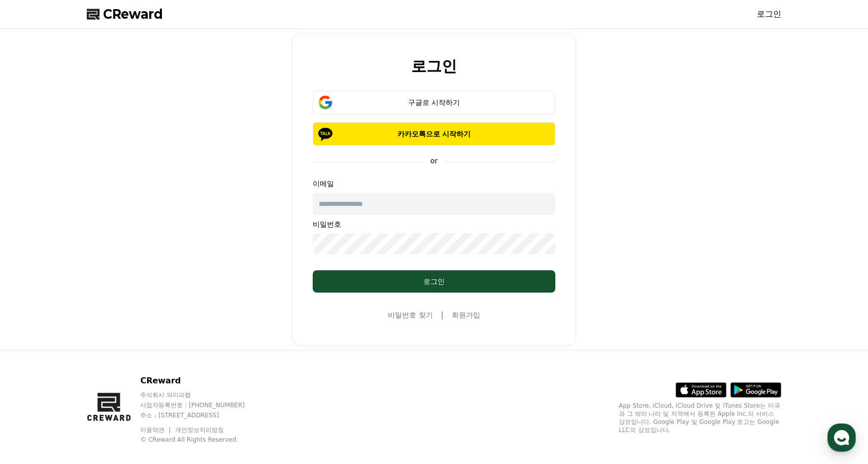  Describe the element at coordinates (202, 395) in the screenshot. I see `p: 주식회사 와이피랩` at that location.